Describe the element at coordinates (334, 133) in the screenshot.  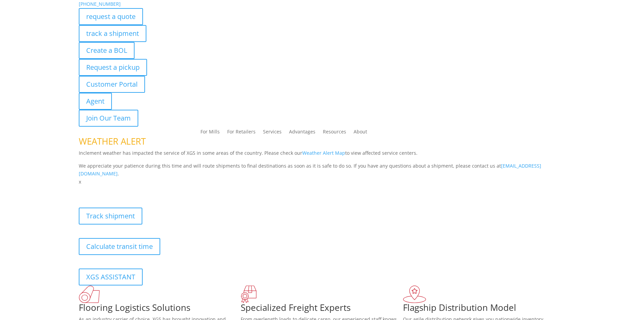
I see `a: Resources` at that location.